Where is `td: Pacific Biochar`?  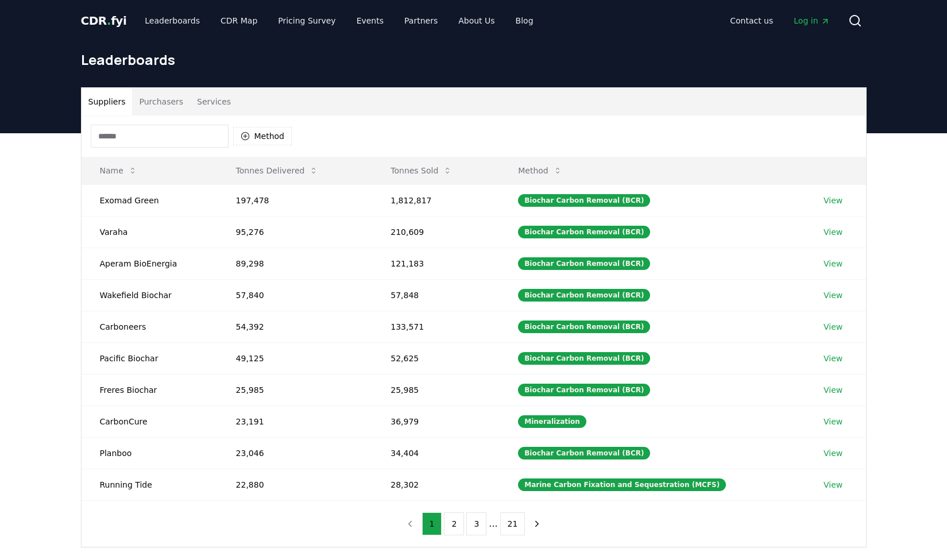
td: Pacific Biochar is located at coordinates (149, 357).